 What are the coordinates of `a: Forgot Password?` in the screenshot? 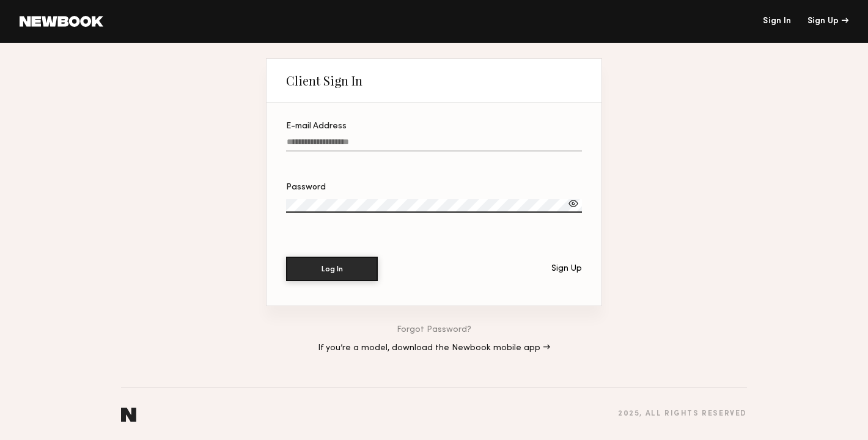 It's located at (434, 330).